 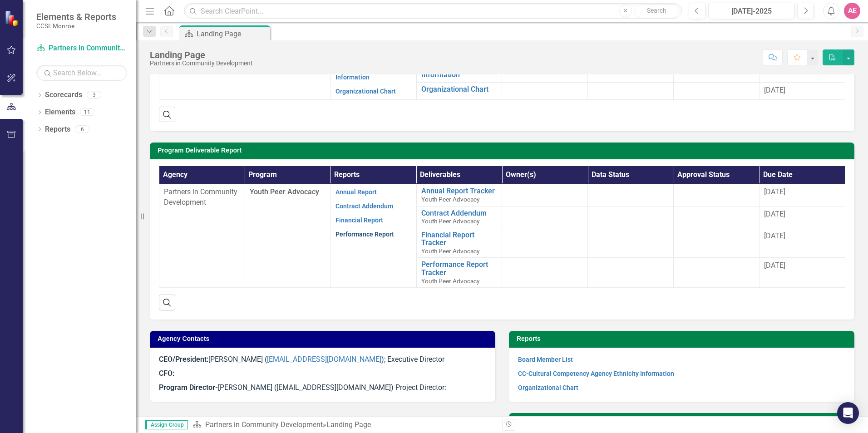 What do you see at coordinates (596, 374) in the screenshot?
I see `a: CC-Cultural Competency Agency Ethnicity Information` at bounding box center [596, 374].